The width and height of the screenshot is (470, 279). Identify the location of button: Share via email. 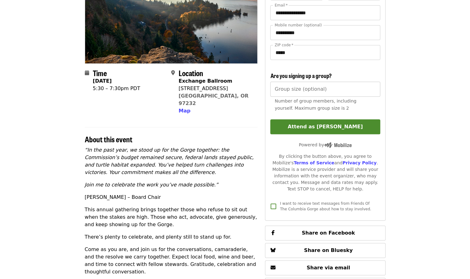
(325, 268).